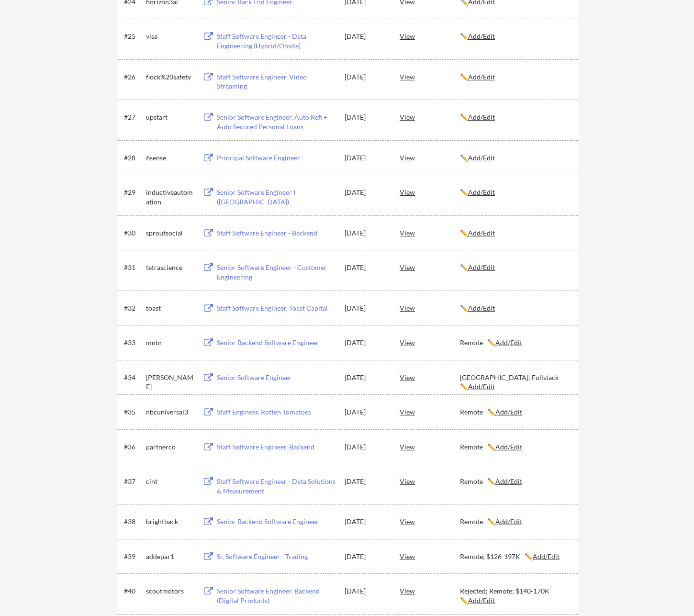 This screenshot has width=694, height=616. Describe the element at coordinates (170, 591) in the screenshot. I see `div: scoutmotors` at that location.